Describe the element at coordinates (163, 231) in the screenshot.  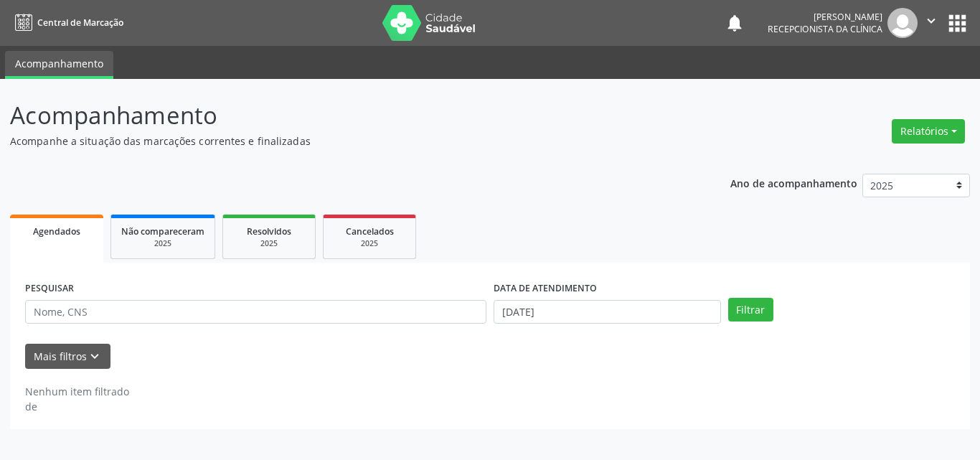
I see `span: Não compareceram` at that location.